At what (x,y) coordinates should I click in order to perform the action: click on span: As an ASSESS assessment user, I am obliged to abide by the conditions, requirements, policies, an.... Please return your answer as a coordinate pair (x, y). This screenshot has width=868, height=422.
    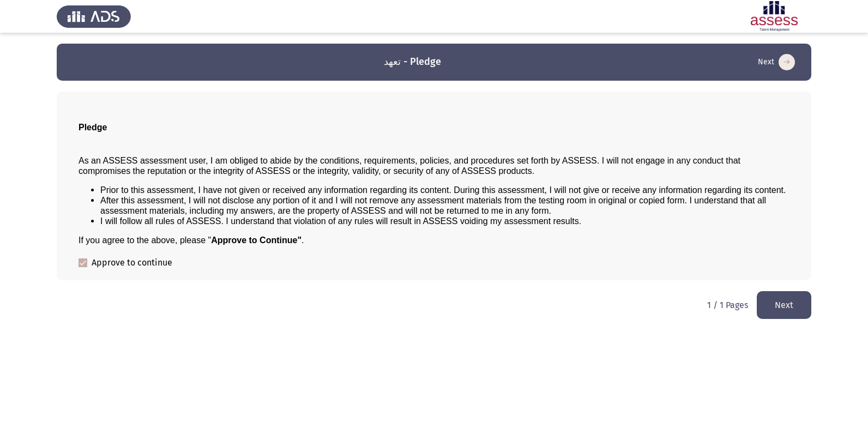
    Looking at the image, I should click on (409, 166).